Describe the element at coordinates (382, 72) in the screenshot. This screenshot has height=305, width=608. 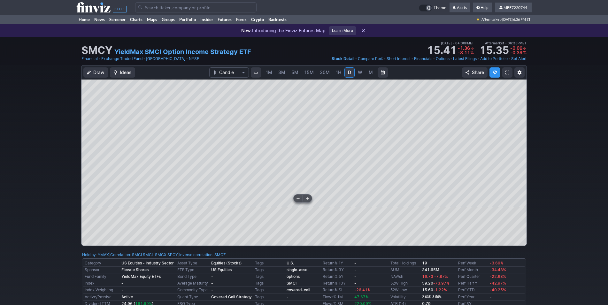
I see `button: Range` at that location.